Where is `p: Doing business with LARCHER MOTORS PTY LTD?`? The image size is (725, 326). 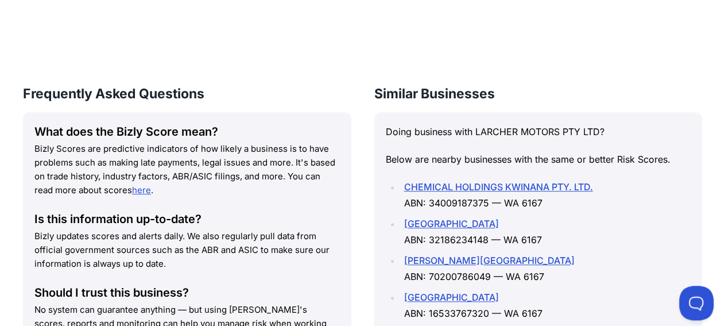
p: Doing business with LARCHER MOTORS PTY LTD? is located at coordinates (539, 131).